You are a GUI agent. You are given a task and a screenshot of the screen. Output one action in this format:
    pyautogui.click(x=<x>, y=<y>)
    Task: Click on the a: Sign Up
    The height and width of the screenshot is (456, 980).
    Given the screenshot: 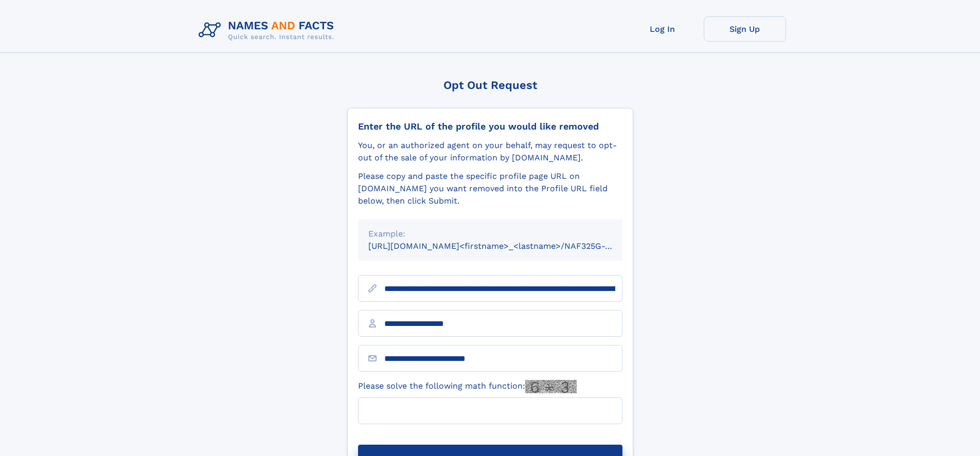 What is the action you would take?
    pyautogui.click(x=744, y=29)
    